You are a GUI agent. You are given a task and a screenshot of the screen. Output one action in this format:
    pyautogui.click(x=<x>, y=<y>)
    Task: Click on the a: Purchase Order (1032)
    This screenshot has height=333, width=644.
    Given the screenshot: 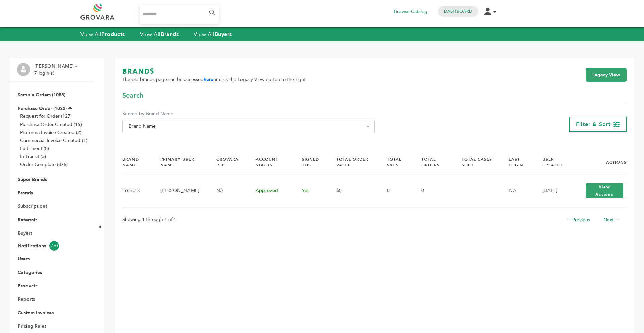 What is the action you would take?
    pyautogui.click(x=42, y=109)
    